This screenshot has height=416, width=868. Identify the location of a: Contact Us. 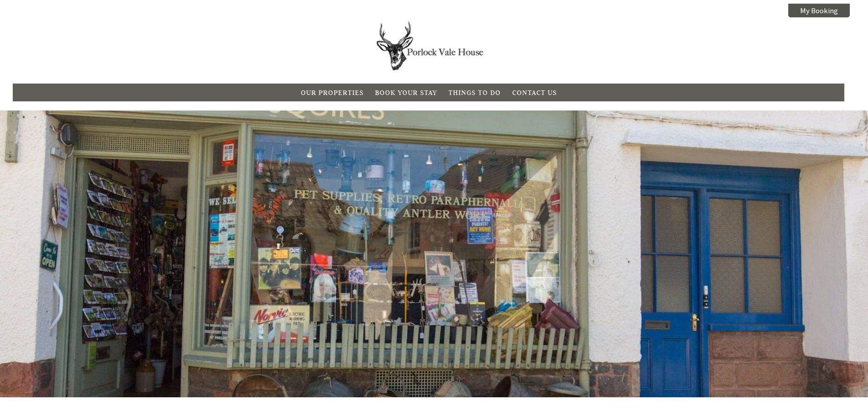
(535, 92).